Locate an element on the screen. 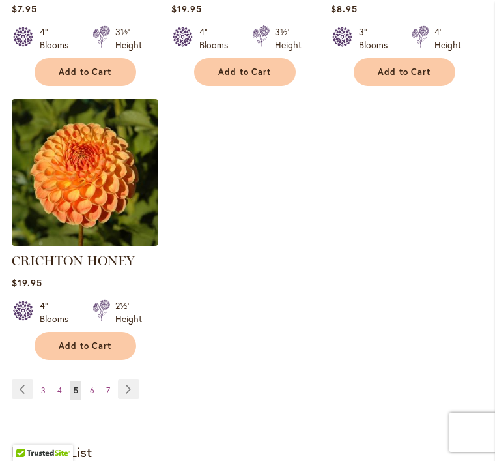  strong: My Wish List is located at coordinates (51, 451).